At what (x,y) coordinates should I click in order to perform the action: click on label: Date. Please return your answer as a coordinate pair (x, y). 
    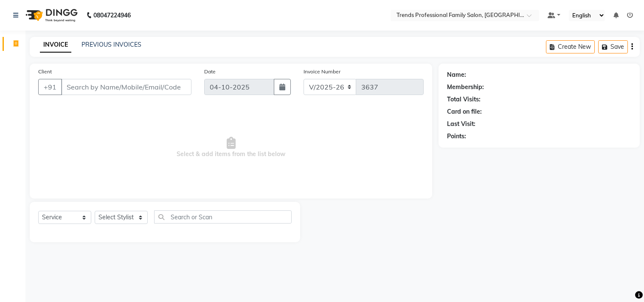
    Looking at the image, I should click on (210, 72).